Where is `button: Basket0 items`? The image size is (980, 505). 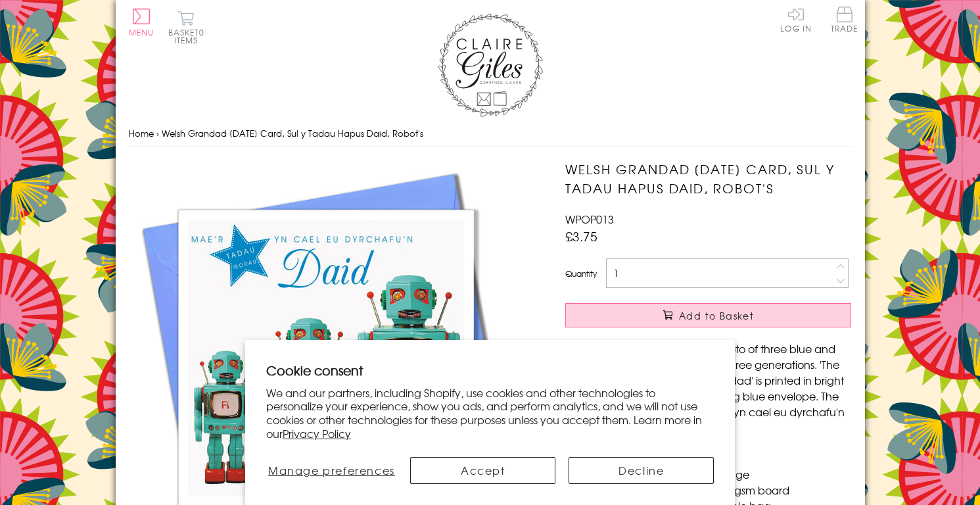
button: Basket0 items is located at coordinates (186, 27).